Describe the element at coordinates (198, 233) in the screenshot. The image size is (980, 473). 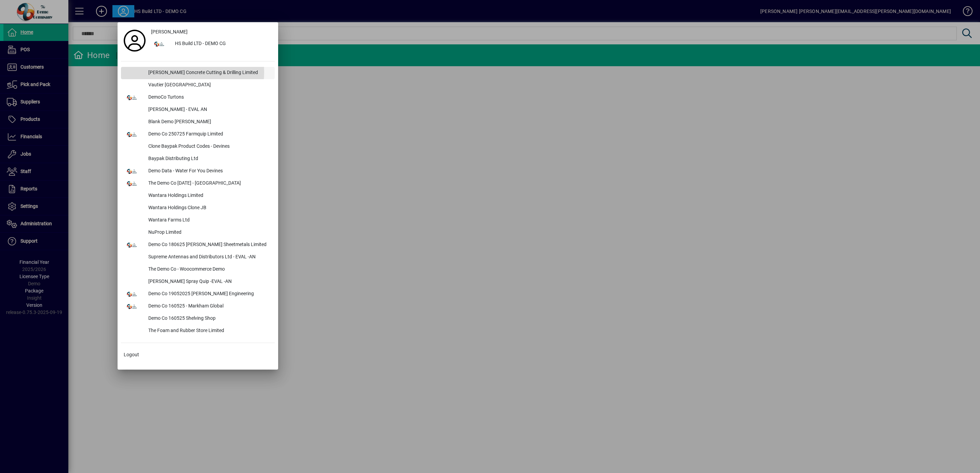
I see `button: NuProp Limited` at that location.